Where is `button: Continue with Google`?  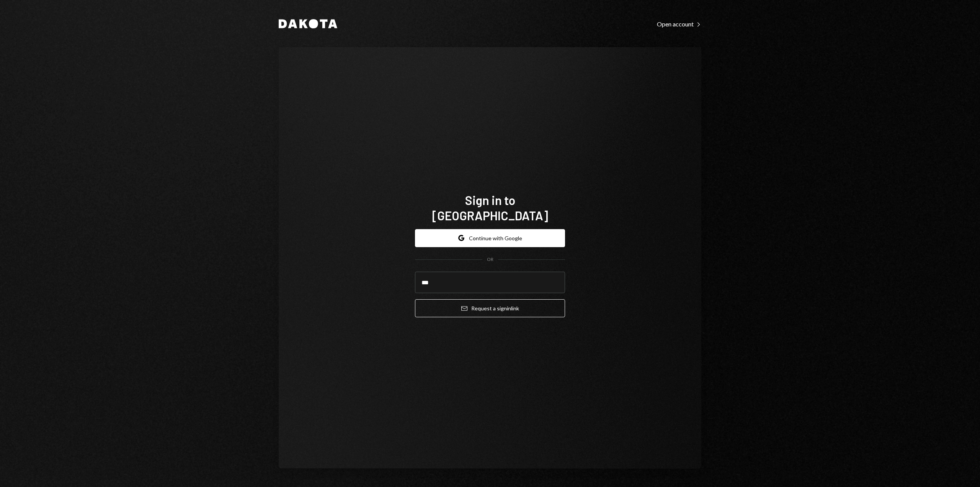
button: Continue with Google is located at coordinates (490, 238).